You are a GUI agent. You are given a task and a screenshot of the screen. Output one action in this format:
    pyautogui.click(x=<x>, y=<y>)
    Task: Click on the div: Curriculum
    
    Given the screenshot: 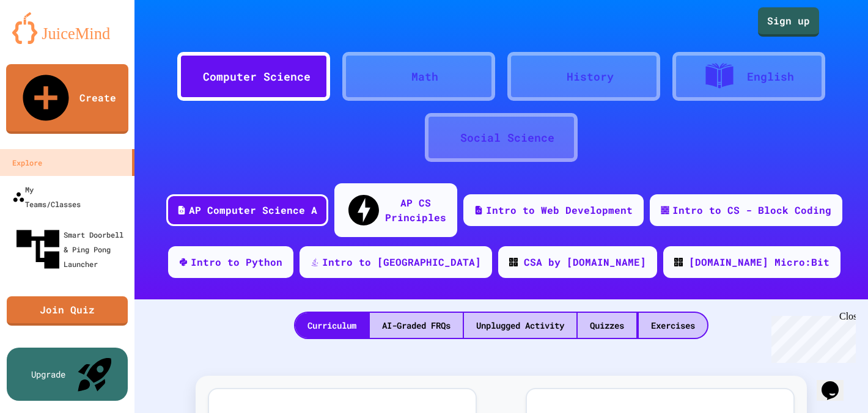 What is the action you would take?
    pyautogui.click(x=332, y=325)
    